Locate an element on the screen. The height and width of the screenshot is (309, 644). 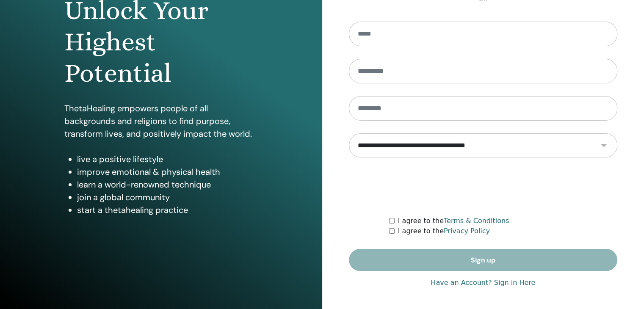
li: join a global community is located at coordinates (167, 197).